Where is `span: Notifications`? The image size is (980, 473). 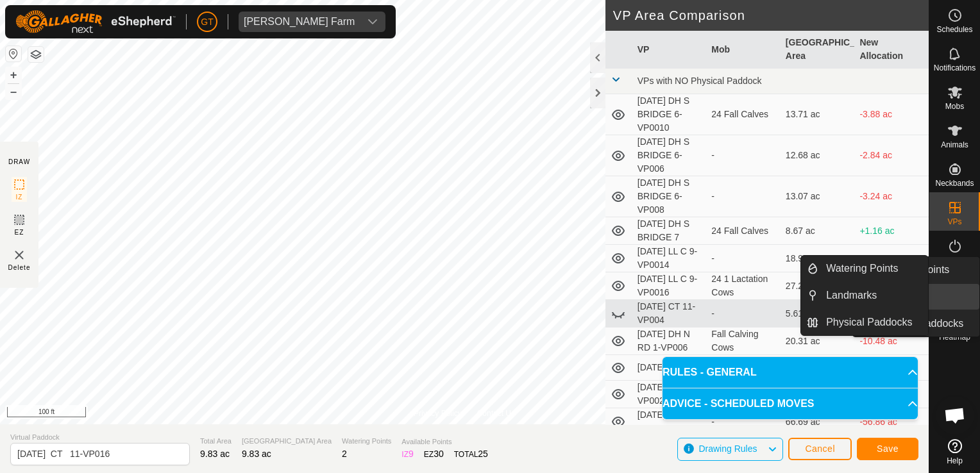
span: Notifications is located at coordinates (954, 68).